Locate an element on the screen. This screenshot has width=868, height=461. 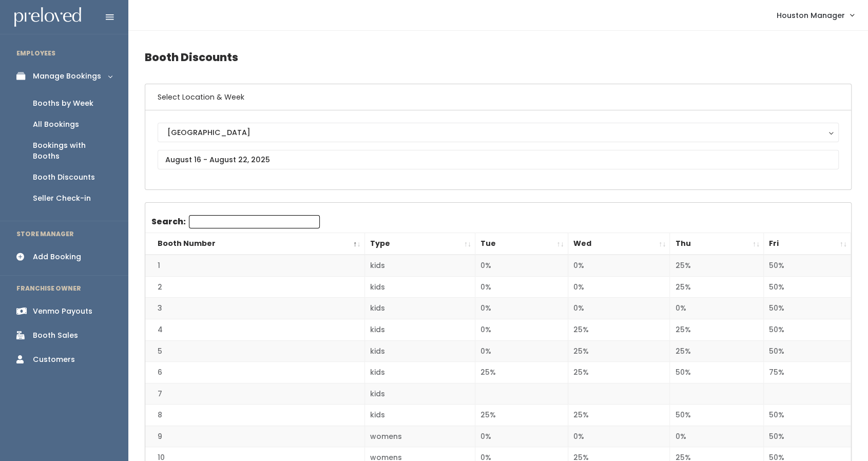
div: Booth Sales is located at coordinates (55, 335).